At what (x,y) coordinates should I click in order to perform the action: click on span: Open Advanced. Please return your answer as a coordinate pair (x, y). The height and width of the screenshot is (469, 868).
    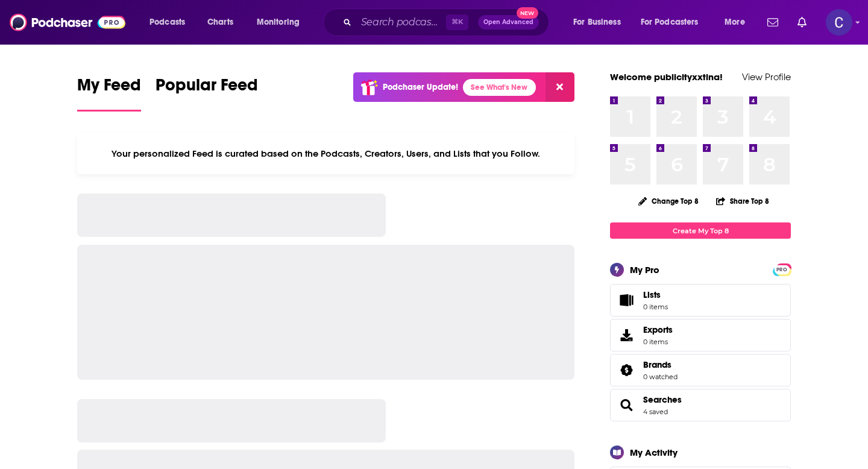
    Looking at the image, I should click on (508, 23).